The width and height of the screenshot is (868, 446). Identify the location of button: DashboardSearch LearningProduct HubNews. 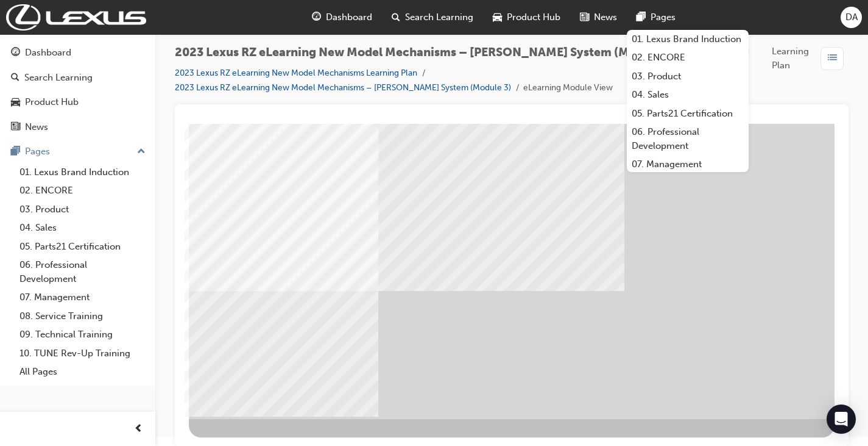
(77, 90).